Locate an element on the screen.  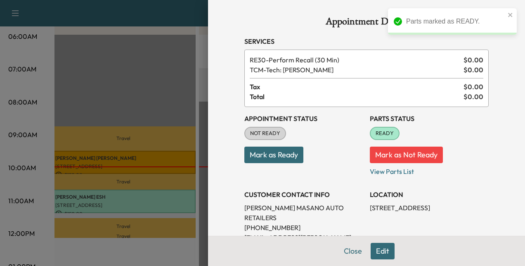
div: Parts marked as READY. is located at coordinates (456, 21).